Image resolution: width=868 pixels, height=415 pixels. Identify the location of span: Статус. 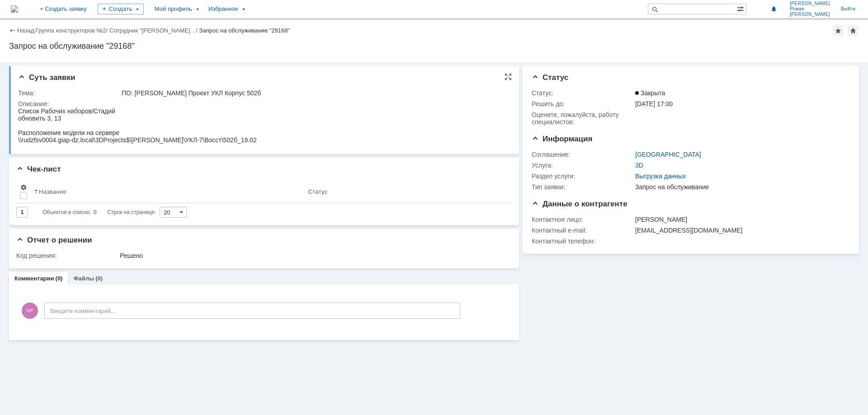
(549, 77).